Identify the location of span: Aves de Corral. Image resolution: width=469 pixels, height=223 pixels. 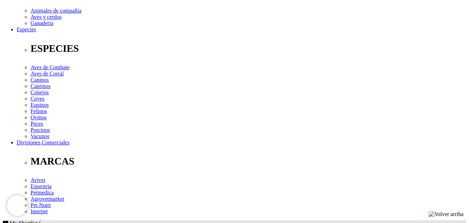
(47, 73).